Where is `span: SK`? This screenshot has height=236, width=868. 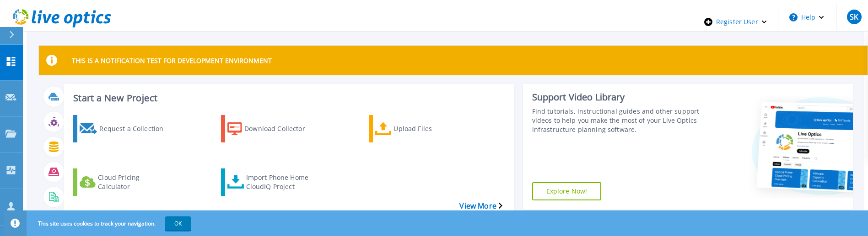
span: SK is located at coordinates (854, 17).